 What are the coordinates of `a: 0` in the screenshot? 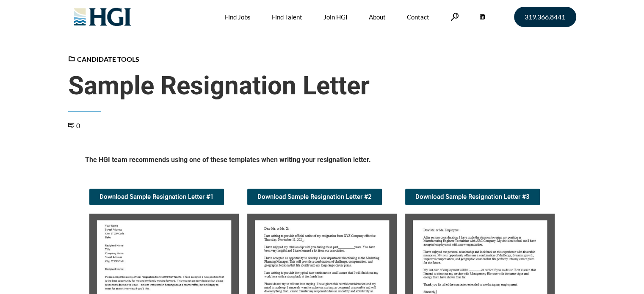 It's located at (74, 125).